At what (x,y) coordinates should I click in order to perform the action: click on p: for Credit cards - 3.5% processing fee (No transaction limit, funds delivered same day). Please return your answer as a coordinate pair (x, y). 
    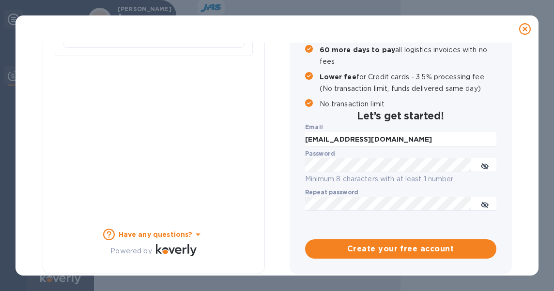
    Looking at the image, I should click on (408, 83).